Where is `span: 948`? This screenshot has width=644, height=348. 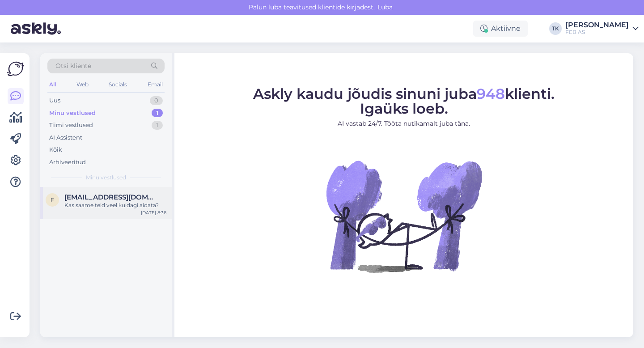
span: 948 is located at coordinates (491, 94).